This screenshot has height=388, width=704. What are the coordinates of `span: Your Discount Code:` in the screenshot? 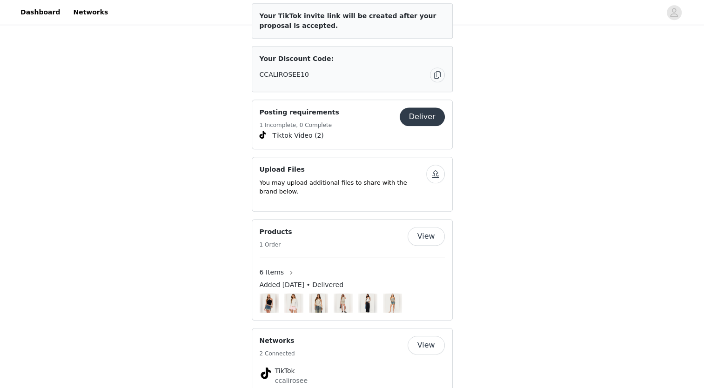 It's located at (296, 59).